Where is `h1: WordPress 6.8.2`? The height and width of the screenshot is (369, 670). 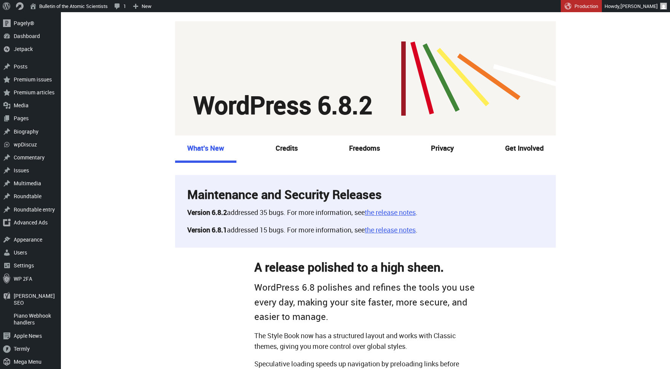
h1: WordPress 6.8.2 is located at coordinates (283, 105).